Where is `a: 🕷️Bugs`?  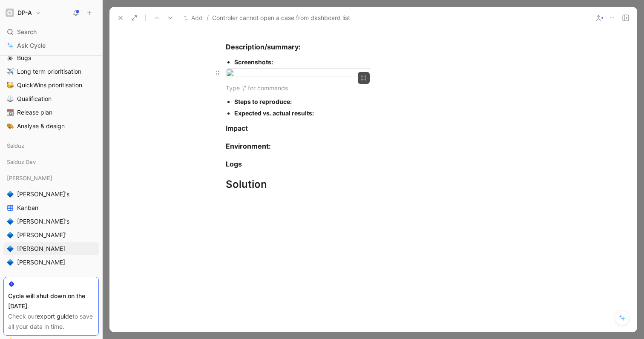
a: 🕷️Bugs is located at coordinates (51, 58).